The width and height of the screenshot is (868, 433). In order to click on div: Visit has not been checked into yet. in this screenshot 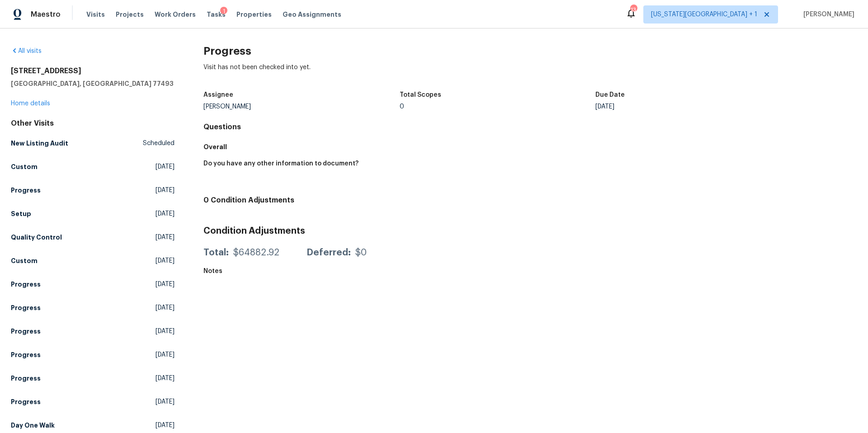, I will do `click(530, 75)`.